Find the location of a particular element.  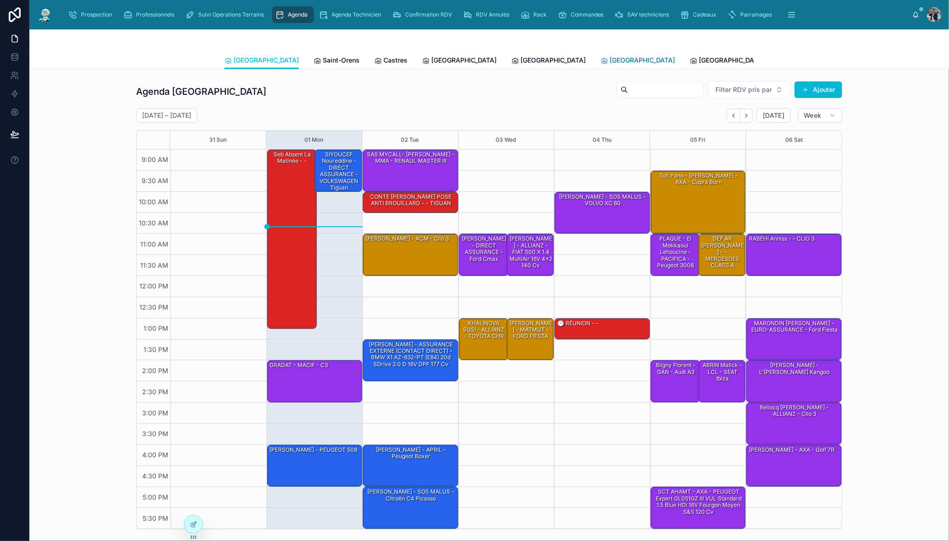

span: 2:30 PM is located at coordinates (155, 391).